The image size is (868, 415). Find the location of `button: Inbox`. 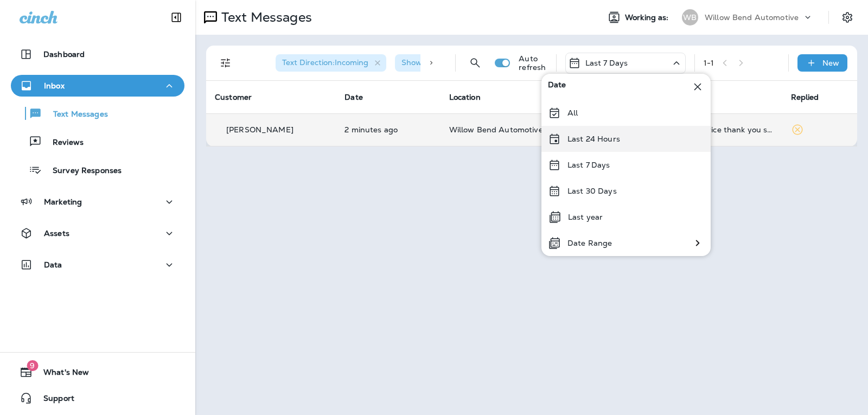

button: Inbox is located at coordinates (97, 86).